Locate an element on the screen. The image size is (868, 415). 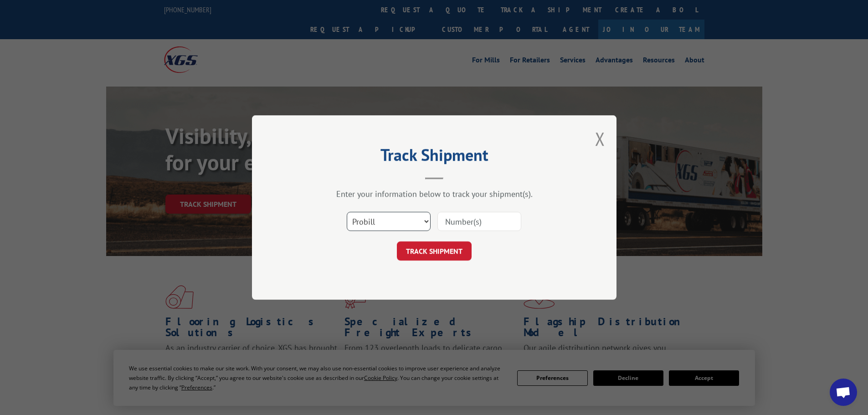
input: Number(s) is located at coordinates (479, 221).